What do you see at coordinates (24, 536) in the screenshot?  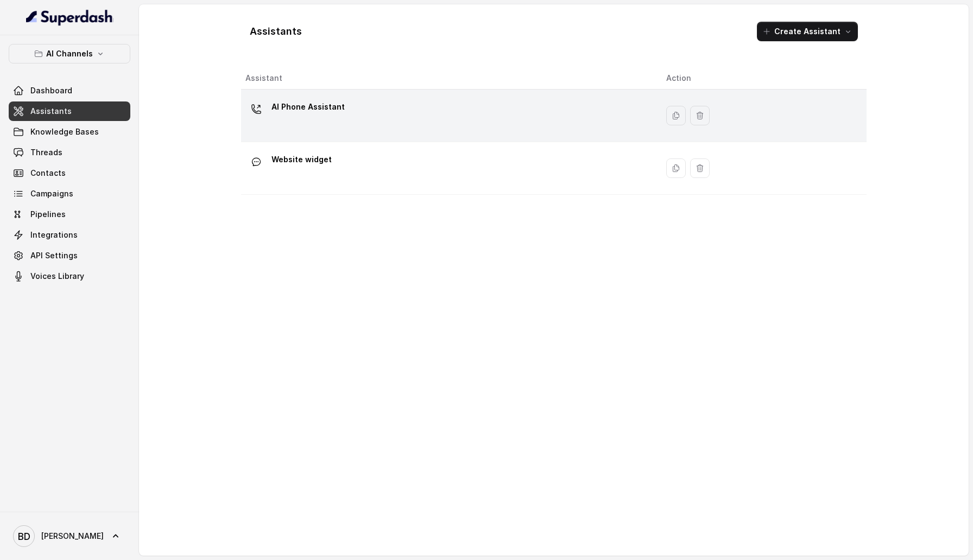 I see `text: BD` at bounding box center [24, 536].